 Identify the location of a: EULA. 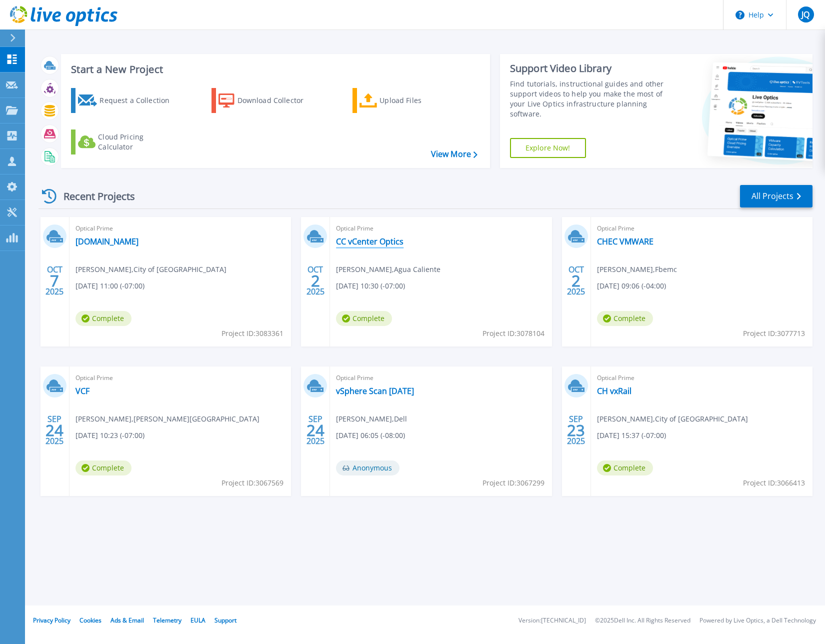
(198, 620).